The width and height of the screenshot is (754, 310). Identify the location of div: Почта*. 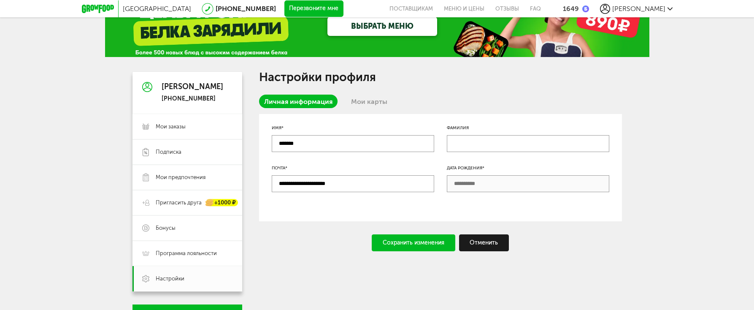
(353, 168).